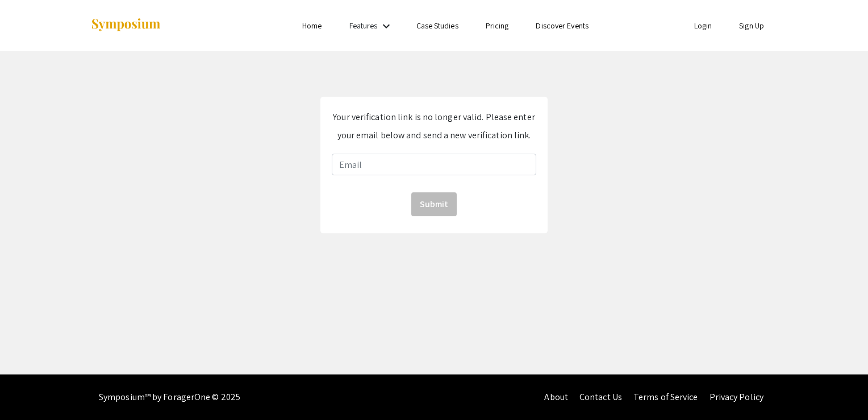  What do you see at coordinates (312, 26) in the screenshot?
I see `a: Home` at bounding box center [312, 26].